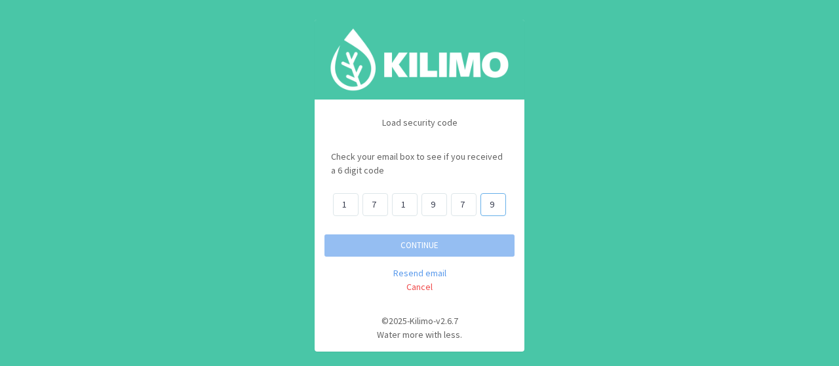 The image size is (839, 366). I want to click on span: Water more with less., so click(419, 335).